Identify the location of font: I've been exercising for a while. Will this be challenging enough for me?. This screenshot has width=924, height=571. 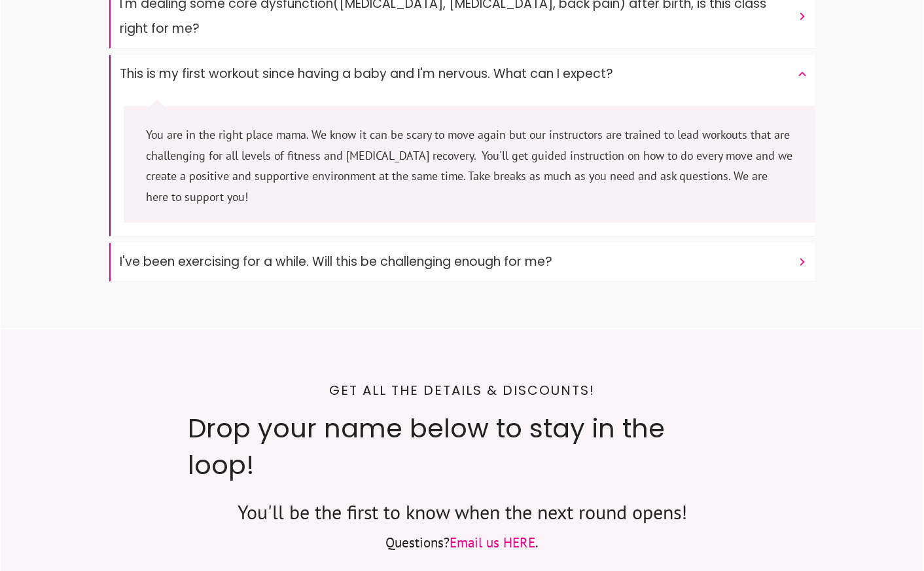
(336, 261).